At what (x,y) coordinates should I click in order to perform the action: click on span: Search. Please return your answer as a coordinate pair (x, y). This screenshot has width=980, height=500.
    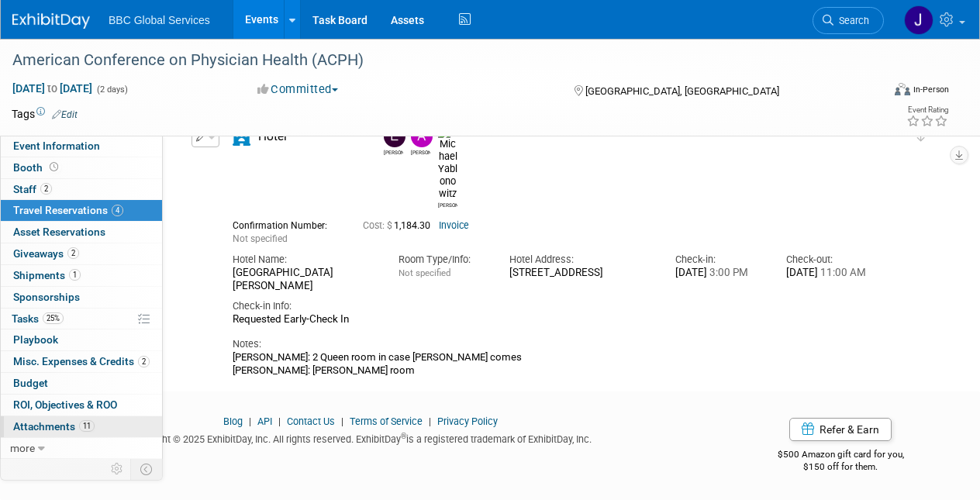
    Looking at the image, I should click on (851, 20).